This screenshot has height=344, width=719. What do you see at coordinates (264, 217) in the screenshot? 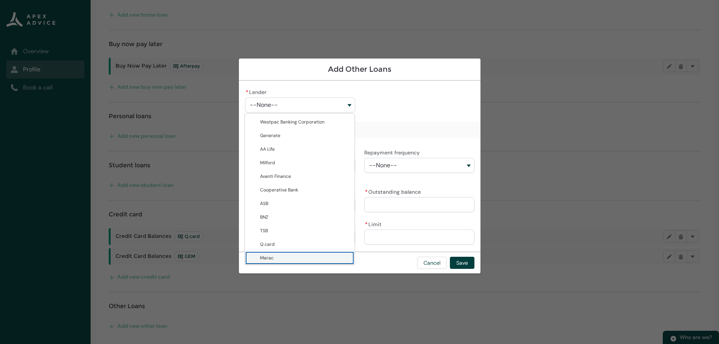
I see `span: BNZ` at bounding box center [264, 217].